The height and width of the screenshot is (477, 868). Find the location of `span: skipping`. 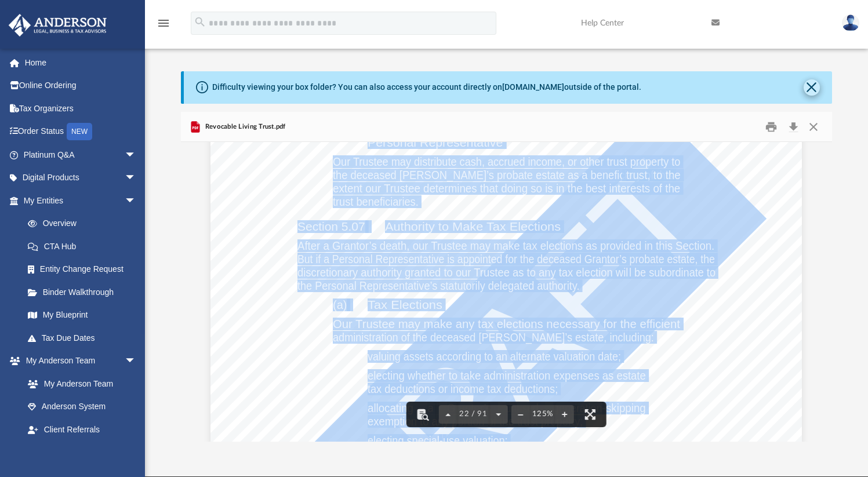

span: skipping is located at coordinates (625, 408).